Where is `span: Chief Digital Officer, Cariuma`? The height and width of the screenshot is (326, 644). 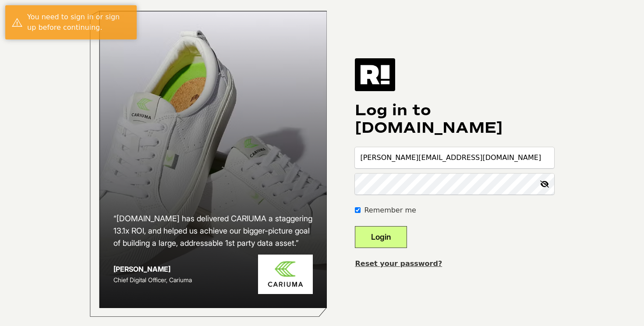
span: Chief Digital Officer, Cariuma is located at coordinates (152, 279).